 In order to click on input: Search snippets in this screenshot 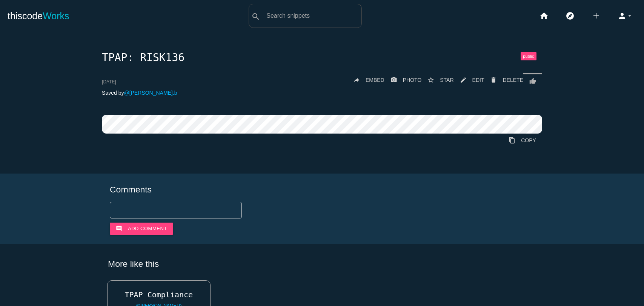, I will do `click(312, 16)`.